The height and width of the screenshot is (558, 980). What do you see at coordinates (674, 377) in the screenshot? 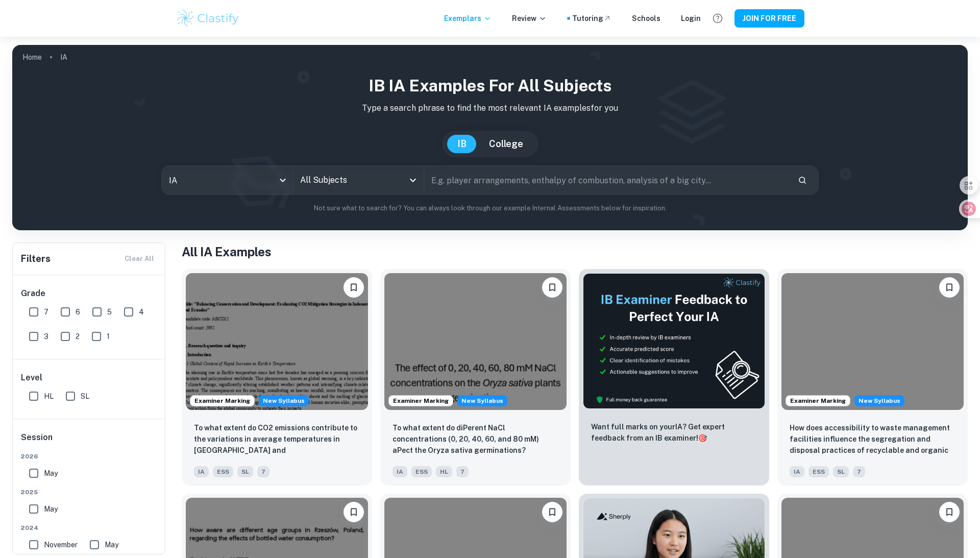
I see `a: ThumbnailWant full marks on yourIA? Get expert feedback from an IB examiner!` at bounding box center [674, 377].